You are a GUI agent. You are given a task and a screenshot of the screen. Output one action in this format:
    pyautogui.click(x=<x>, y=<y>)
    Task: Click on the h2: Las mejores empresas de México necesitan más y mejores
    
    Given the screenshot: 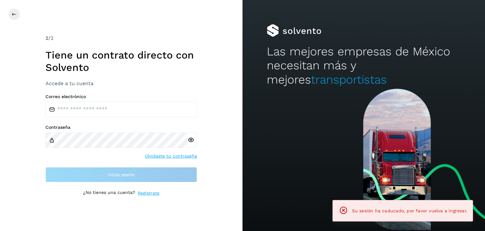 What is the action you would take?
    pyautogui.click(x=364, y=65)
    